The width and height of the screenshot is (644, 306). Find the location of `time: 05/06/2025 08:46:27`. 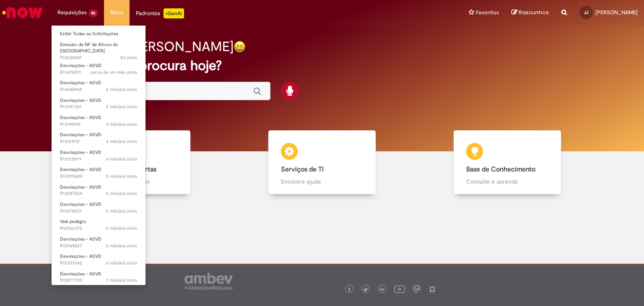

time: 05/06/2025 08:46:27 is located at coordinates (122, 141).